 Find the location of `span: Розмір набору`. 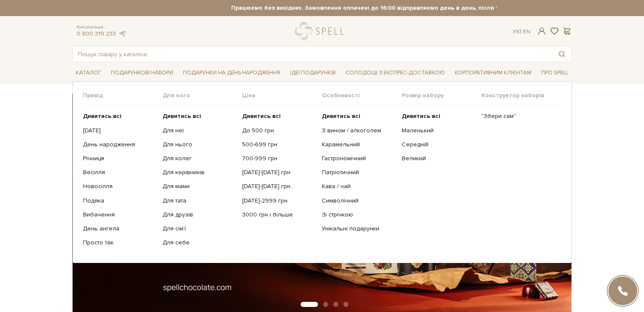

span: Розмір набору is located at coordinates (441, 96).